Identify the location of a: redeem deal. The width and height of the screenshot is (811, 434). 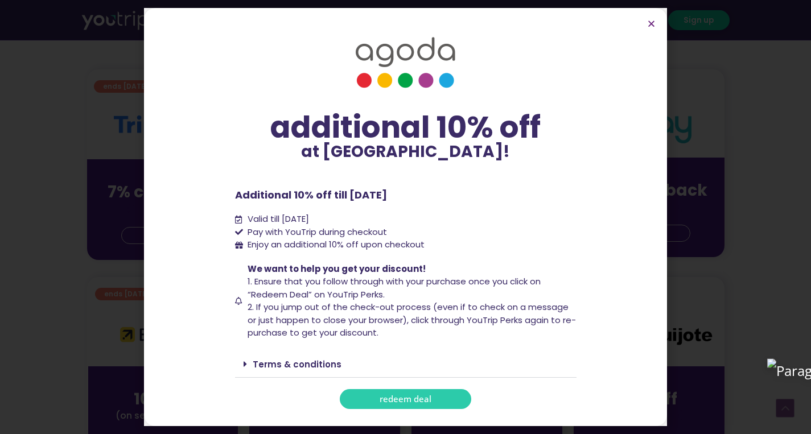
(405, 399).